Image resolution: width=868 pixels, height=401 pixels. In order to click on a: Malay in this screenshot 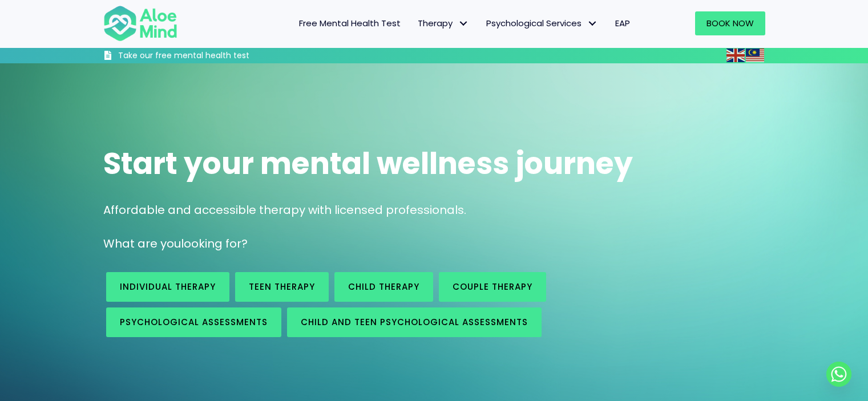, I will do `click(756, 55)`.